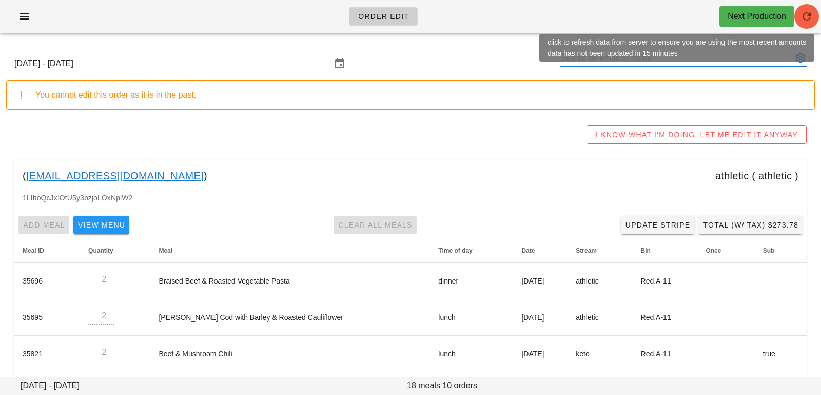 This screenshot has width=821, height=395. Describe the element at coordinates (290, 354) in the screenshot. I see `td: Beef & Mushroom Chili` at that location.